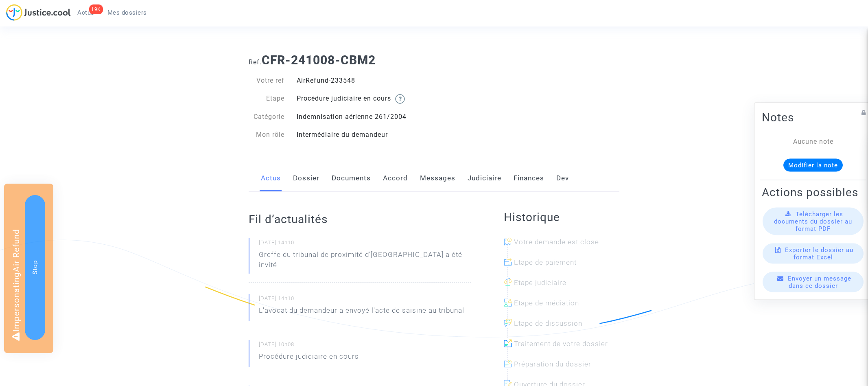 Image resolution: width=868 pixels, height=386 pixels. What do you see at coordinates (35, 268) in the screenshot?
I see `button: Stop` at bounding box center [35, 268].